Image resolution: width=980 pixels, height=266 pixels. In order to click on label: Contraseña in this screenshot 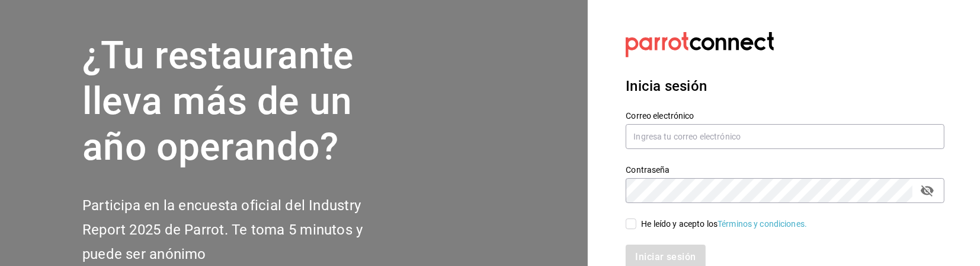, I will do `click(785, 170)`.